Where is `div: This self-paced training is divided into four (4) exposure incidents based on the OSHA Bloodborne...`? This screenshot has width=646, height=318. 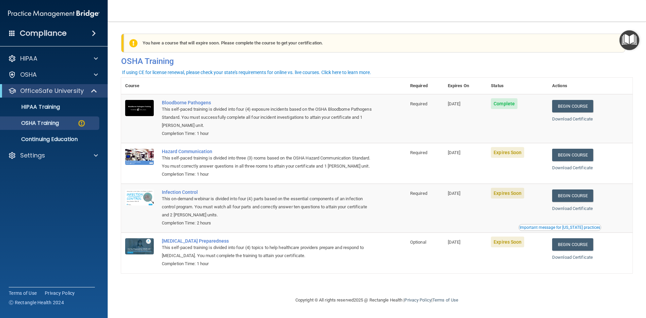
div: This self-paced training is divided into four (4) exposure incidents based on the OSHA Bloodborne... is located at coordinates (267, 117).